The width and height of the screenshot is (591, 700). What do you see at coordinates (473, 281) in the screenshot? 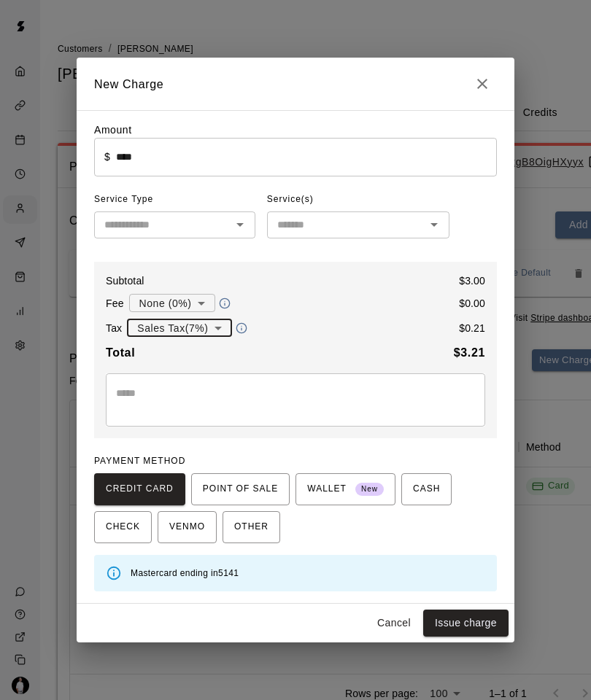
I see `p: $ 3.00` at bounding box center [473, 281].